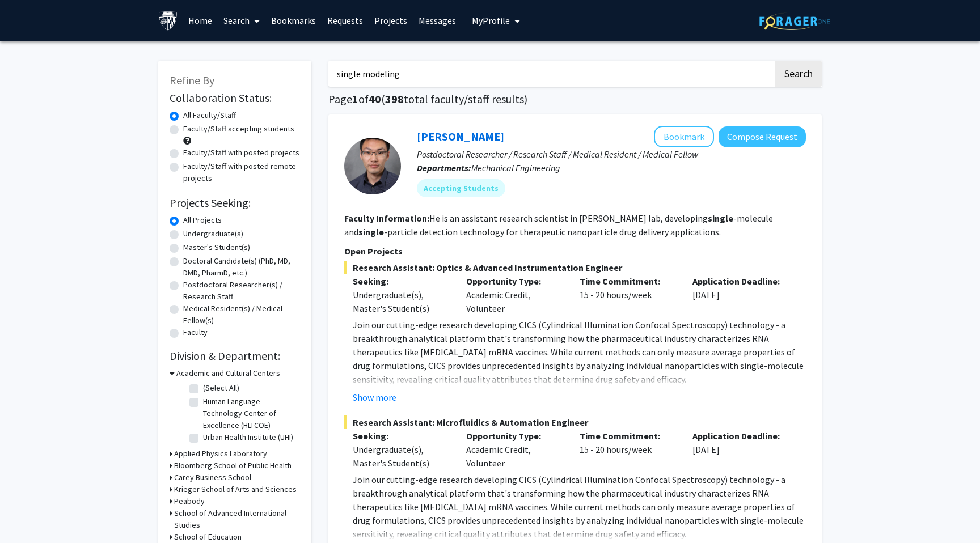 Image resolution: width=980 pixels, height=543 pixels. What do you see at coordinates (575, 422) in the screenshot?
I see `span: Research Assistant: Microfluidics & Automation Engineer` at bounding box center [575, 422].